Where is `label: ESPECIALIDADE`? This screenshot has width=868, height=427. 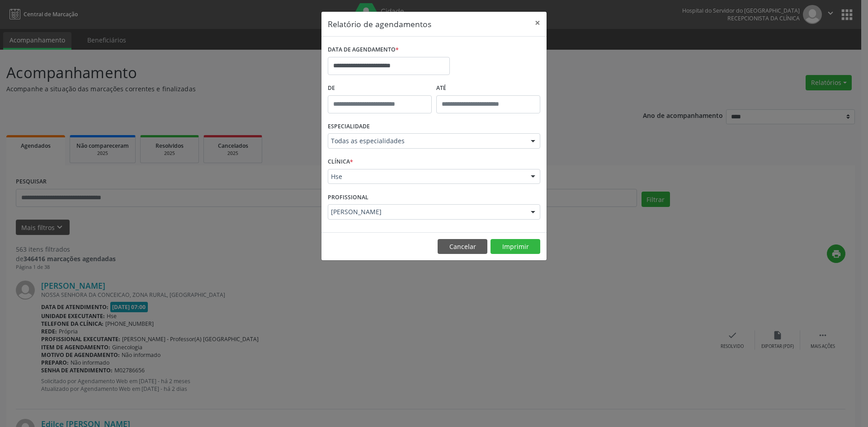 label: ESPECIALIDADE is located at coordinates (349, 126).